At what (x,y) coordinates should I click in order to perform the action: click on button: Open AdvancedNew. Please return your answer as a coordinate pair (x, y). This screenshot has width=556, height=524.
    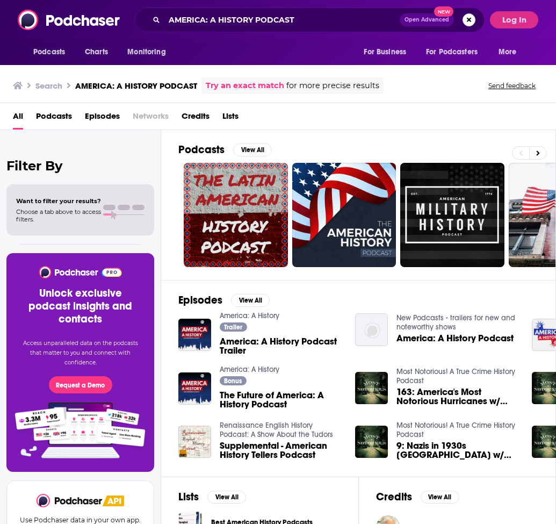
    Looking at the image, I should click on (427, 20).